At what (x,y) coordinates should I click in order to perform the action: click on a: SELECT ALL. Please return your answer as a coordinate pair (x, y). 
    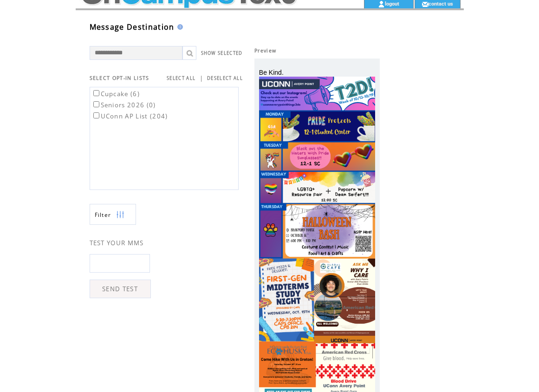
    Looking at the image, I should click on (181, 78).